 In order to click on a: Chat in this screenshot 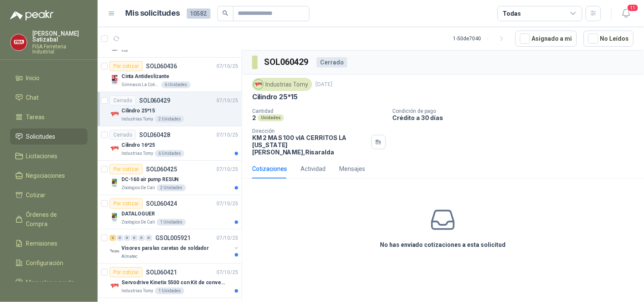, I will do `click(49, 97)`.